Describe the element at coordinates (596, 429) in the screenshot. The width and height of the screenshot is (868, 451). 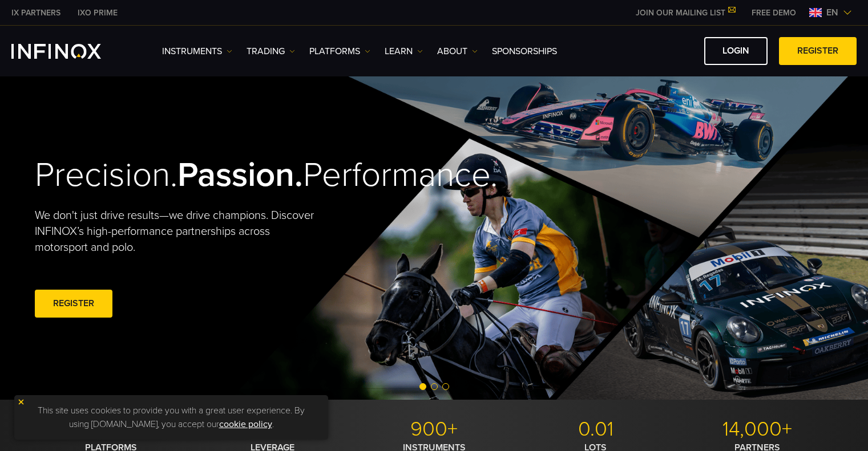
I see `p: 0.01` at that location.